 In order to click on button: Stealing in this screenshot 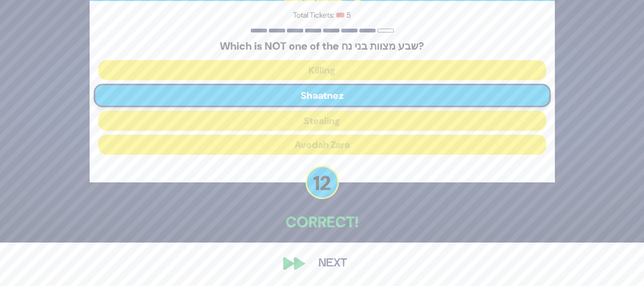, I will do `click(322, 121)`.